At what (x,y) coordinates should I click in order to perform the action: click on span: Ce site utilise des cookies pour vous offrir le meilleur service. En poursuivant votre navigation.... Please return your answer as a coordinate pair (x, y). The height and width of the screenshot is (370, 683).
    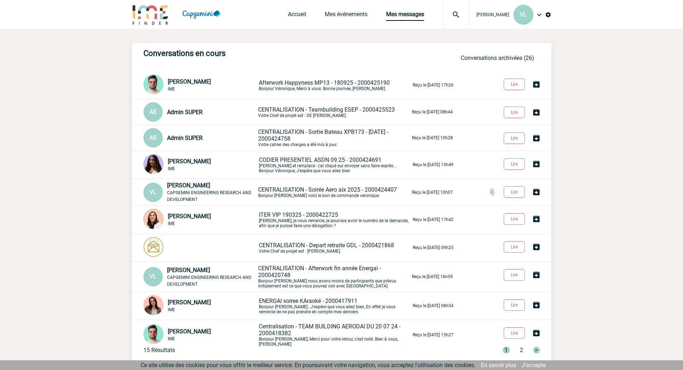
    Looking at the image, I should click on (308, 365).